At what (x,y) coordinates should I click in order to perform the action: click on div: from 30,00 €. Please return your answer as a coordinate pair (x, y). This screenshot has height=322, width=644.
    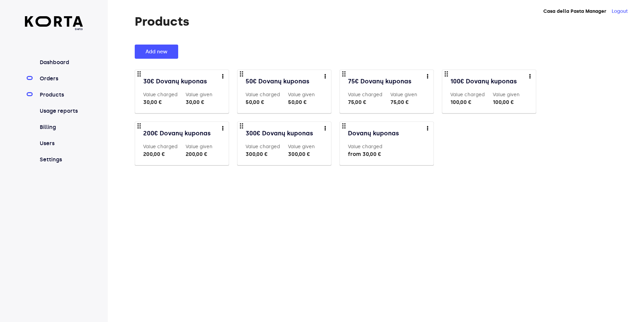
    Looking at the image, I should click on (365, 154).